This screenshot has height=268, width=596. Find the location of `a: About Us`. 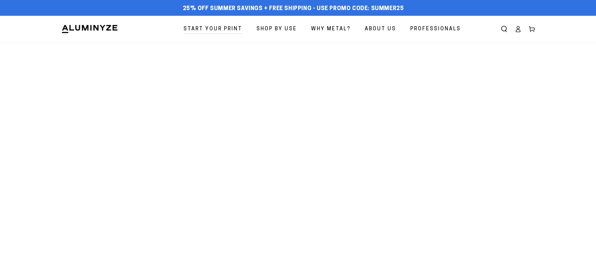

a: About Us is located at coordinates (380, 29).